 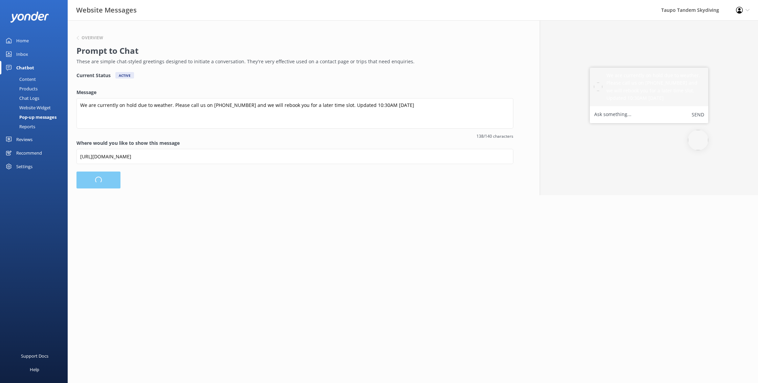 What do you see at coordinates (36, 98) in the screenshot?
I see `a: Chat Logs` at bounding box center [36, 98].